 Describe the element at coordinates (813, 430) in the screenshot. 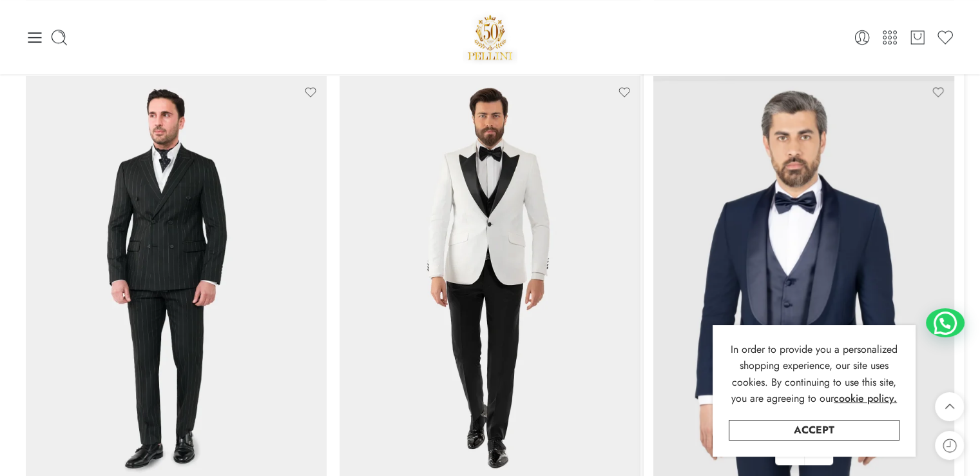

I see `a: Accept` at that location.